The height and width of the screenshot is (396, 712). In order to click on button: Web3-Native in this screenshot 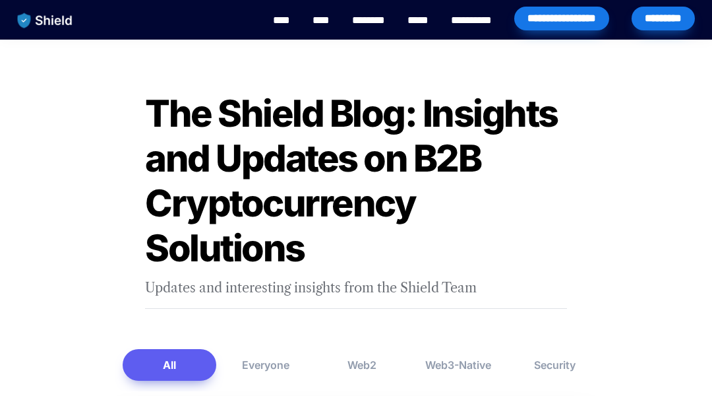, I will do `click(458, 365)`.